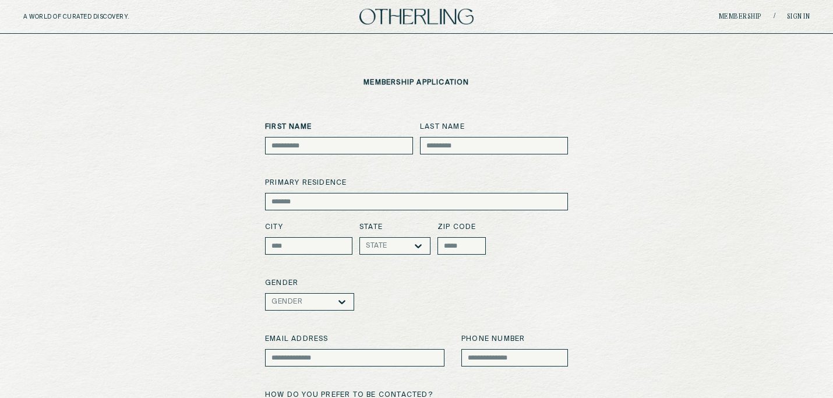 The width and height of the screenshot is (833, 398). What do you see at coordinates (309, 227) in the screenshot?
I see `label: City` at bounding box center [309, 227].